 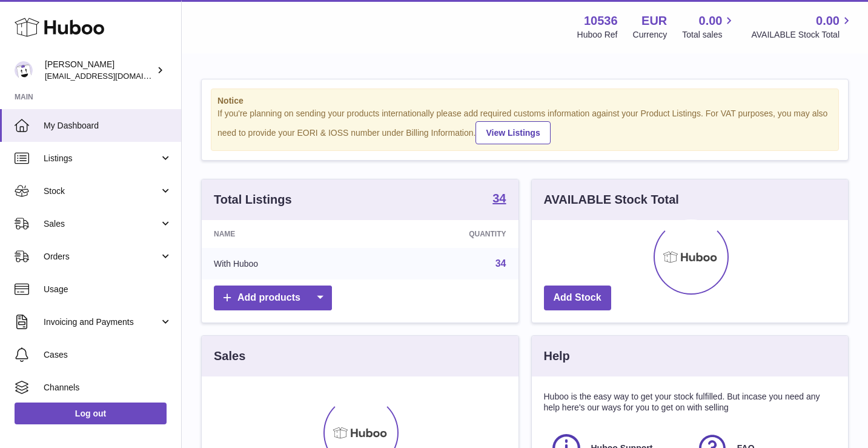 What do you see at coordinates (802, 34) in the screenshot?
I see `span: AVAILABLE Stock Total` at bounding box center [802, 34].